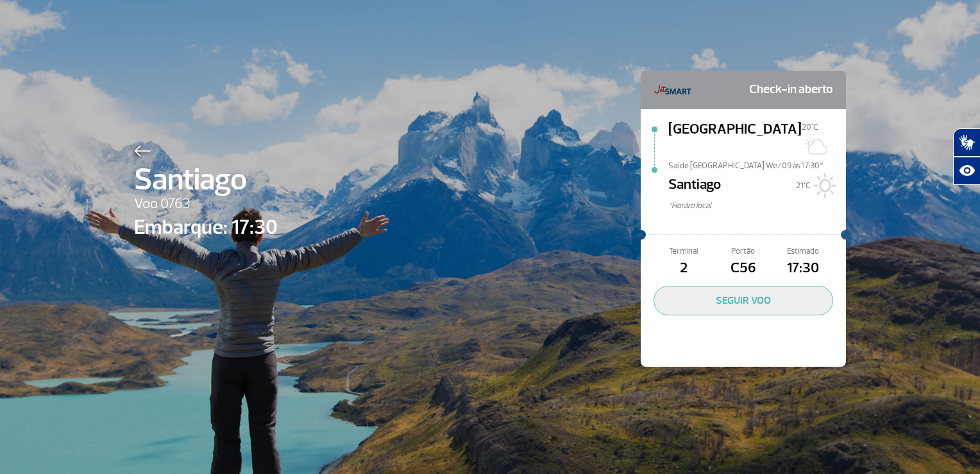 Image resolution: width=980 pixels, height=474 pixels. What do you see at coordinates (824, 185) in the screenshot?
I see `img: Sol` at bounding box center [824, 185].